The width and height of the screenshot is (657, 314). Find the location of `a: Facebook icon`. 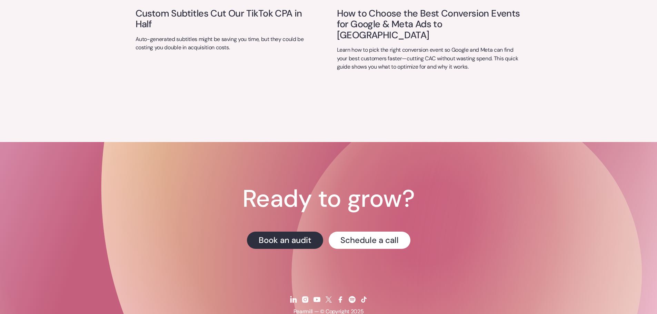

a: Facebook icon is located at coordinates (340, 300).